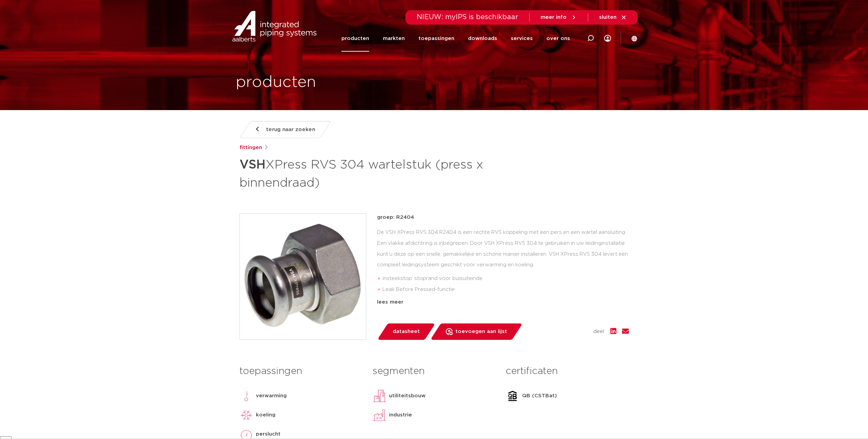  Describe the element at coordinates (285, 130) in the screenshot. I see `a: terug naar zoeken` at that location.